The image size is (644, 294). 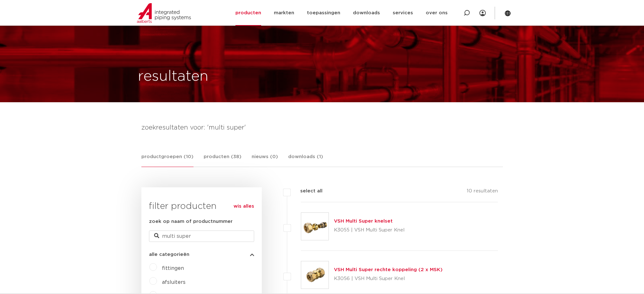 What do you see at coordinates (201, 236) in the screenshot?
I see `input: zoeken` at bounding box center [201, 236].